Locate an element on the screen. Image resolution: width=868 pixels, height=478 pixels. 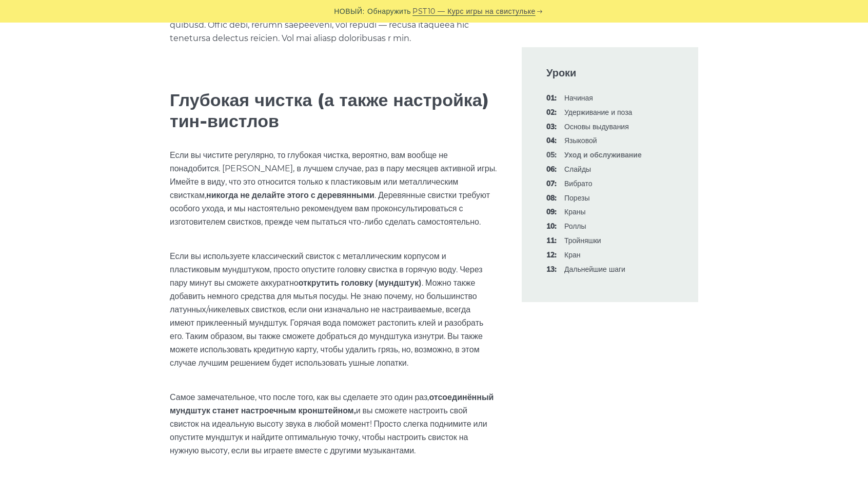
font: Дальнейшие шаги is located at coordinates (595, 270).